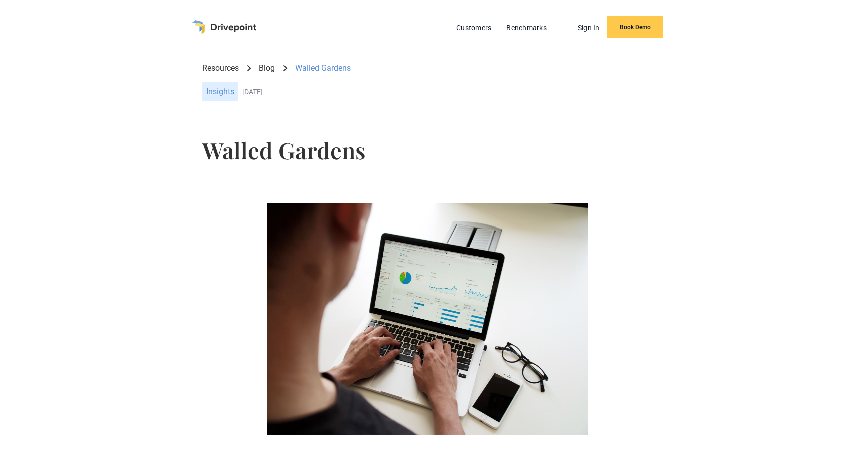  What do you see at coordinates (427, 150) in the screenshot?
I see `h1: Walled Gardens` at bounding box center [427, 150].